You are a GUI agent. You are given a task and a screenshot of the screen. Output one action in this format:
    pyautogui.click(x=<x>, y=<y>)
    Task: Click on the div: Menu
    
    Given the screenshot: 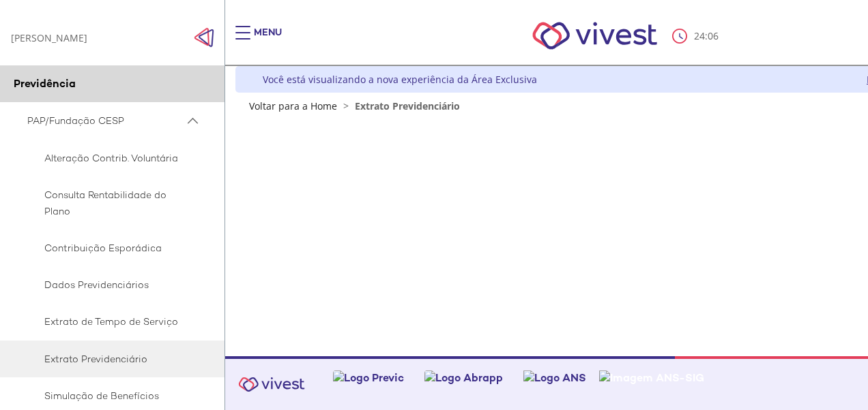 What is the action you would take?
    pyautogui.click(x=267, y=40)
    